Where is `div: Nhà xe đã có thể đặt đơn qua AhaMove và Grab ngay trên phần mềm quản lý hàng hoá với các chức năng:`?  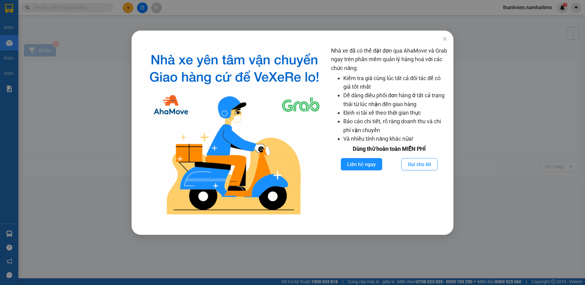 div: Nhà xe đã có thể đặt đơn qua AhaMove và Grab ngay trên phần mềm quản lý hàng hoá với các chức năng: is located at coordinates (389, 133).